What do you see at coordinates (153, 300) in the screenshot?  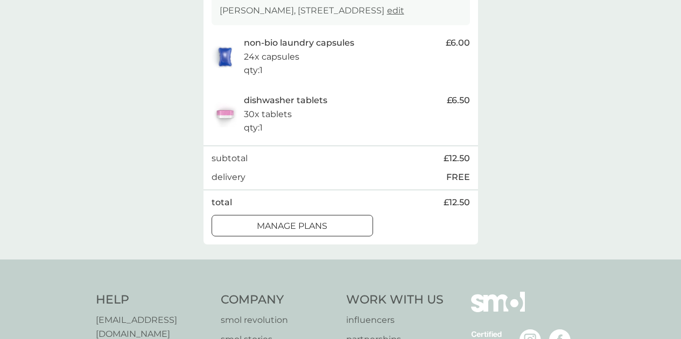 I see `h4: Help` at bounding box center [153, 300].